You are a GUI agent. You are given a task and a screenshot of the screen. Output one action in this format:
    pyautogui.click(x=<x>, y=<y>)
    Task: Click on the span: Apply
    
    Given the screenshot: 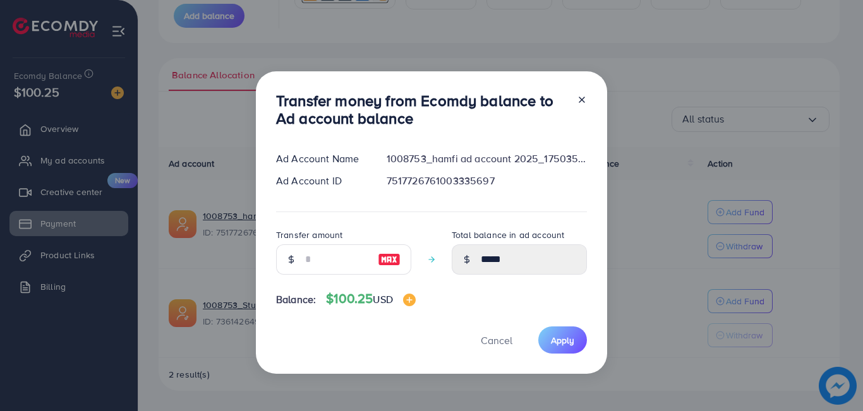 What is the action you would take?
    pyautogui.click(x=562, y=341)
    